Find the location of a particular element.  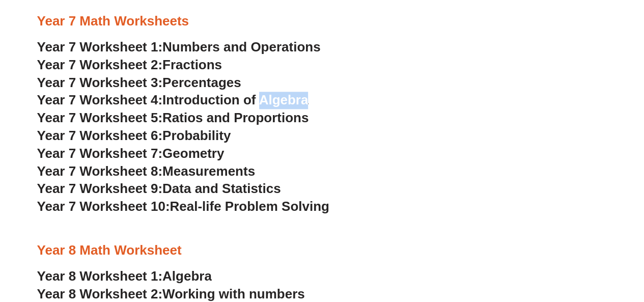

span: Year 7 Worksheet 8: is located at coordinates (100, 171).